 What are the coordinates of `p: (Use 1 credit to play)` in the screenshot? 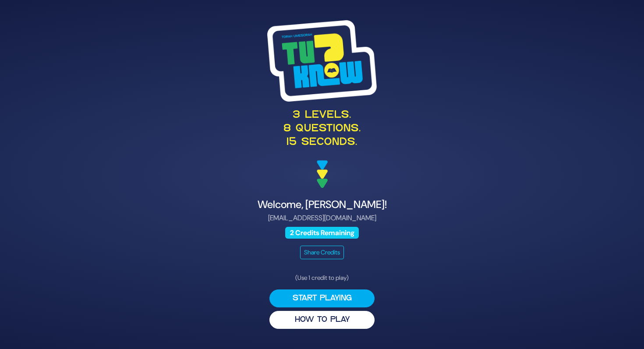 It's located at (322, 278).